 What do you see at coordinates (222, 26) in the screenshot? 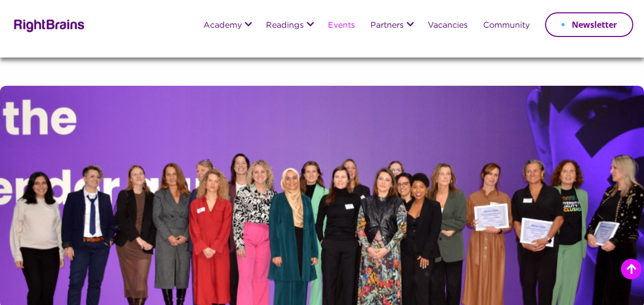
I see `a: Academy` at bounding box center [222, 26].